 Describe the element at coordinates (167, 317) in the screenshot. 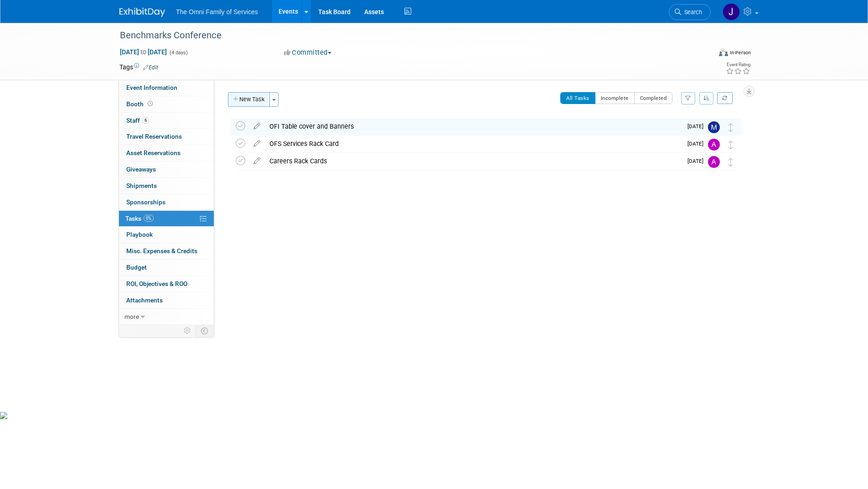

I see `a: more` at that location.